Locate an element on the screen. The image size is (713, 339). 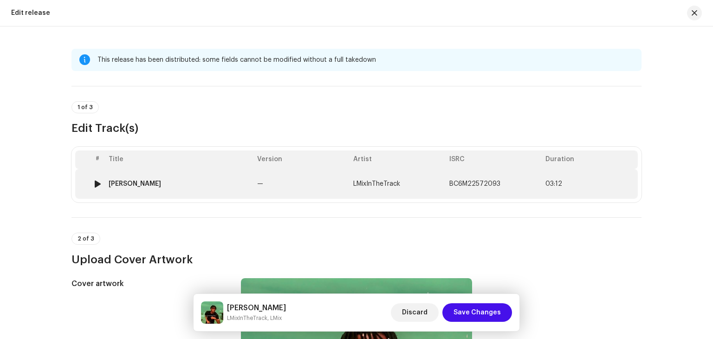
small: JADE BANDEIRA is located at coordinates (256, 318).